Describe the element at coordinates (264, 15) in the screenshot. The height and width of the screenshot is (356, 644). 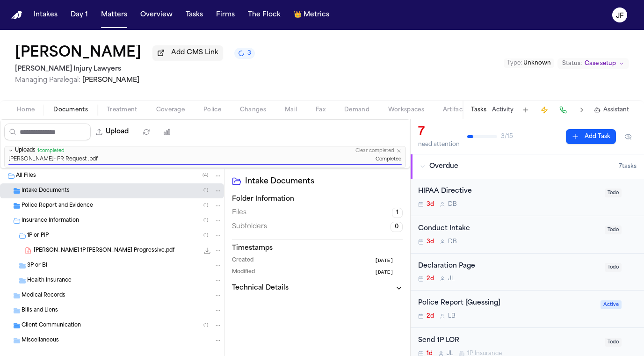
I see `a: The Flock` at that location.